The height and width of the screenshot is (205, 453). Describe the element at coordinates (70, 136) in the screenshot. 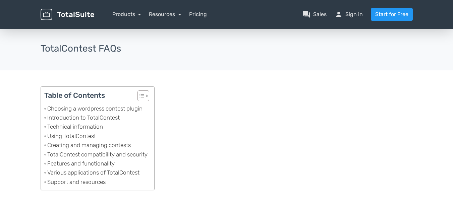

I see `a: Using TotalContest` at that location.